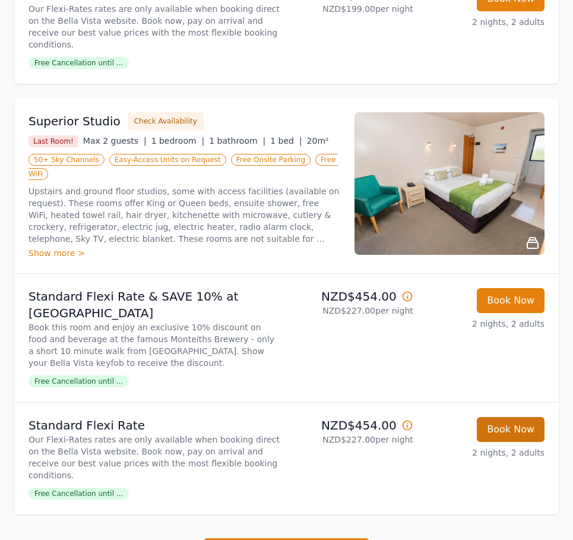 The width and height of the screenshot is (573, 540). I want to click on span: Max 2 guests |, so click(115, 141).